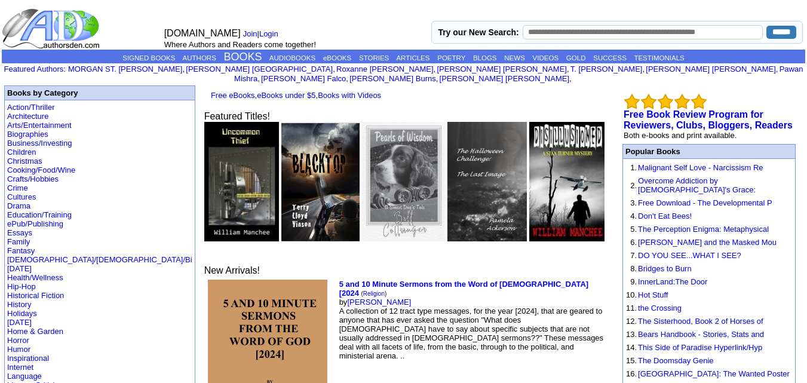 The height and width of the screenshot is (383, 807). Describe the element at coordinates (567, 238) in the screenshot. I see `a: Disillusioned, A Stan Turner Mystery Vol 9` at that location.